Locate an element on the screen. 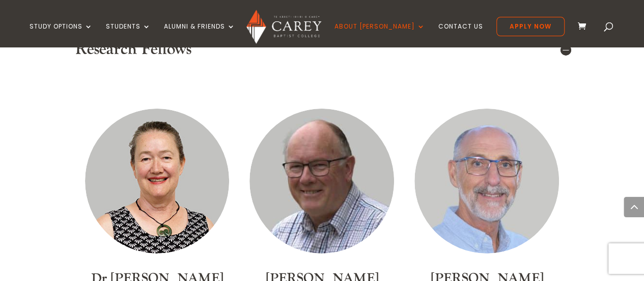 The height and width of the screenshot is (281, 644). a: Students is located at coordinates (128, 34).